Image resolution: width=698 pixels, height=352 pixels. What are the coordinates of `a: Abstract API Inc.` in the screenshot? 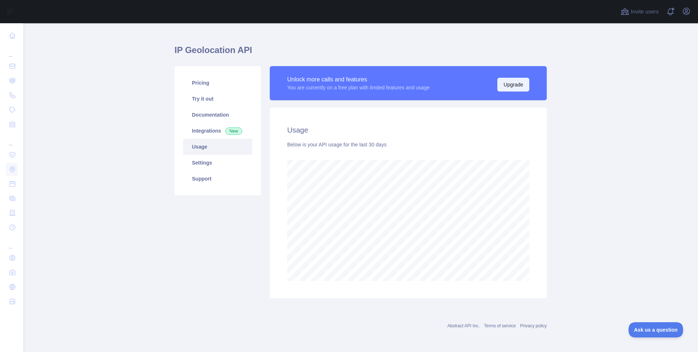 It's located at (464, 326).